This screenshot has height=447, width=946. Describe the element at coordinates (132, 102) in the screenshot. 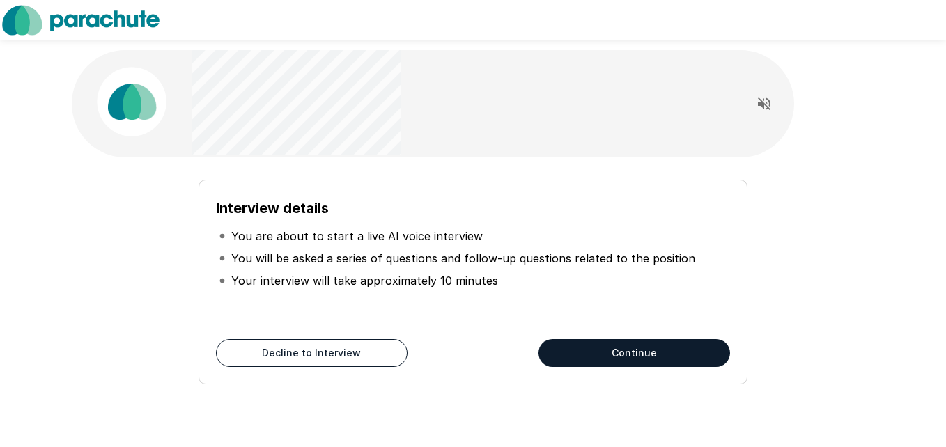

I see `img: parachute_avatar.png` at that location.